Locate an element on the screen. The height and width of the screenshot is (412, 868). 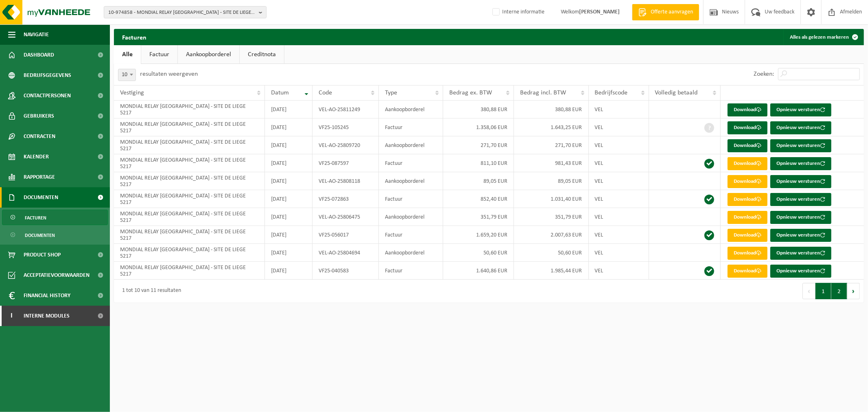
span: Kalender is located at coordinates (36, 157).